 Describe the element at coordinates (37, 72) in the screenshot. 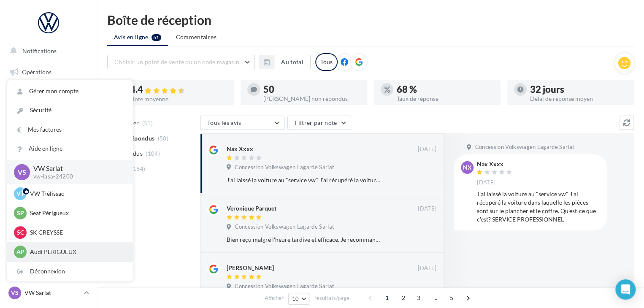

I see `span: Opérations` at that location.